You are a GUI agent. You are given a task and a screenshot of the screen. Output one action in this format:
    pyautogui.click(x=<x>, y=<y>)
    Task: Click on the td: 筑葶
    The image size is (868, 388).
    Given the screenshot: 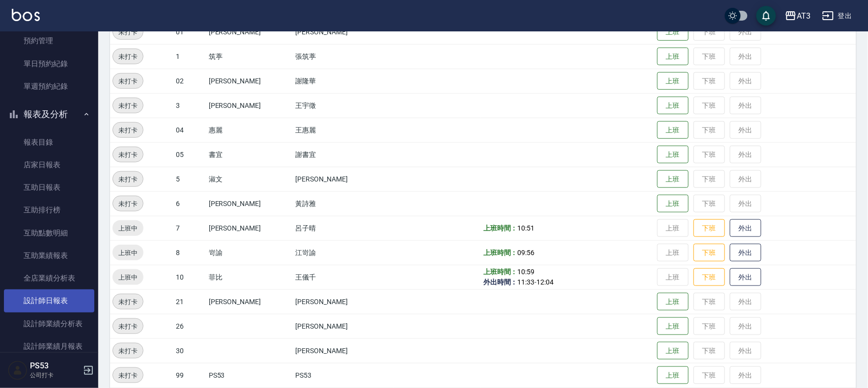 What is the action you would take?
    pyautogui.click(x=249, y=56)
    